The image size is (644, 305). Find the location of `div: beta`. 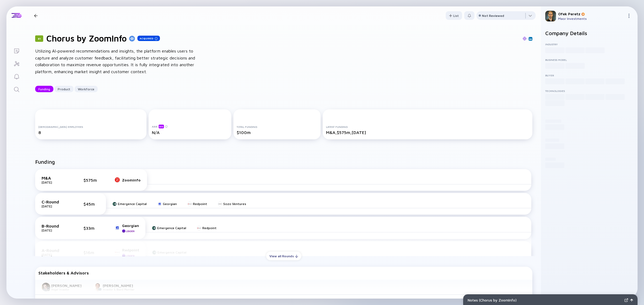

div: beta is located at coordinates (161, 127).